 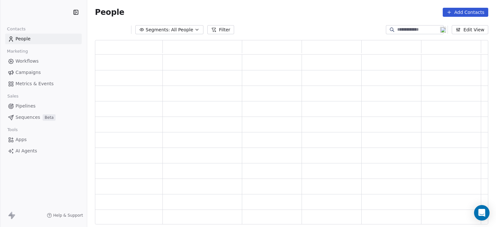 I want to click on button: Add Contacts, so click(x=466, y=12).